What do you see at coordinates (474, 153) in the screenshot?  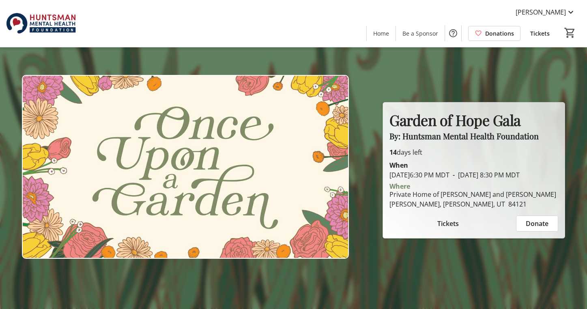 I see `p: days left` at bounding box center [474, 153].